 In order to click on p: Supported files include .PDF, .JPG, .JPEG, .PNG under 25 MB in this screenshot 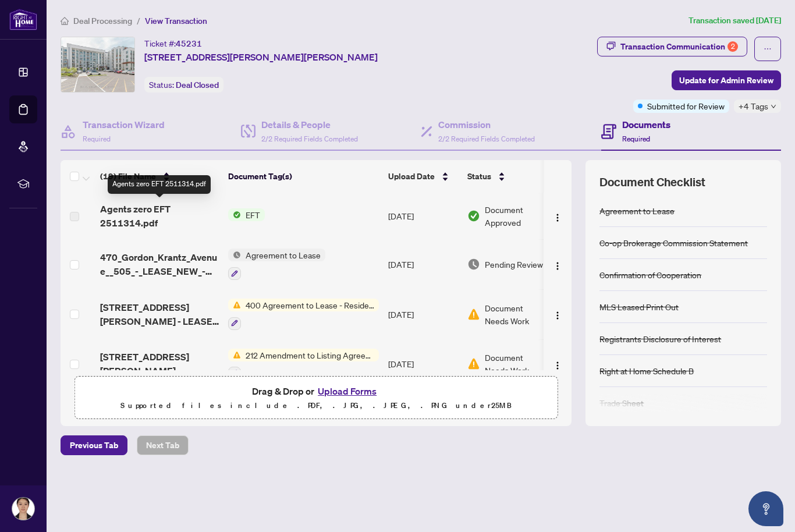, I will do `click(316, 406)`.